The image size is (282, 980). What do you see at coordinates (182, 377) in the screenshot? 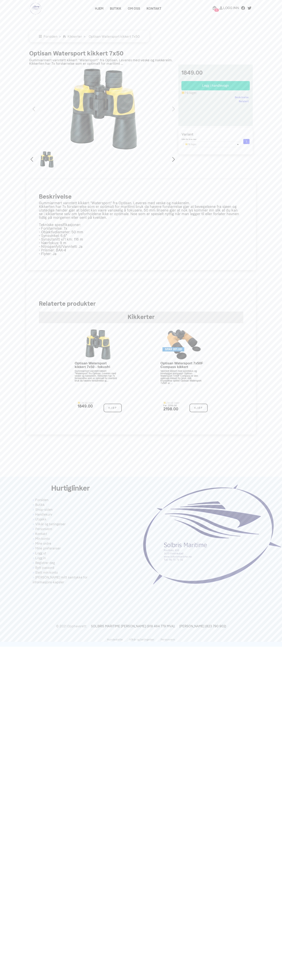
I see `p: Vanntett kikkert med autofokus og innebygget kompass! Optisan Watersport 7x50F Compass er den opt...` at bounding box center [182, 377].